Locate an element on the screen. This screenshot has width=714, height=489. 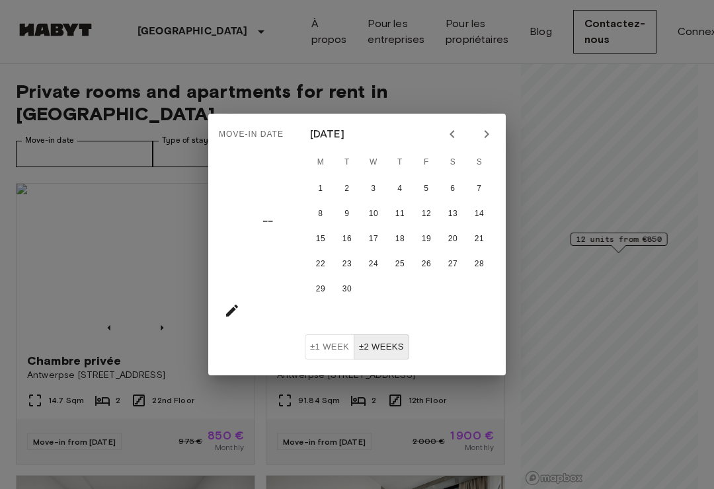
button: 15 is located at coordinates (321, 239).